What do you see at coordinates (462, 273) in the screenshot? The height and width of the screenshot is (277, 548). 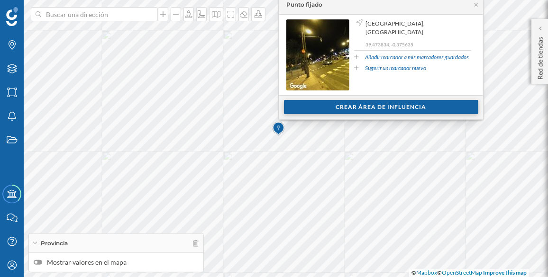 I see `a: OpenStreetMap` at bounding box center [462, 273].